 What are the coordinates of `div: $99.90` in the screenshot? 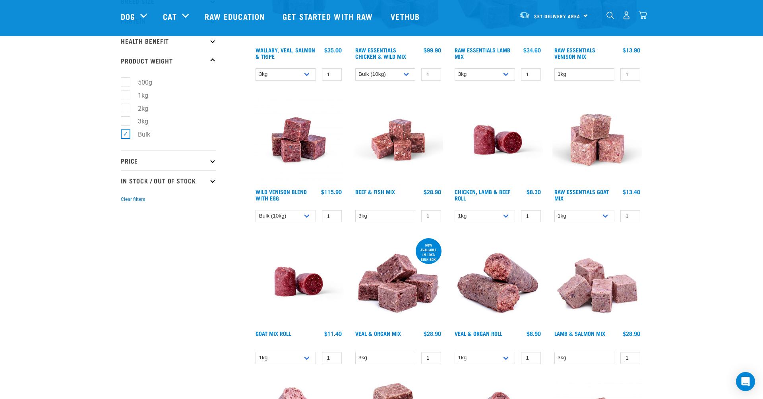 It's located at (432, 50).